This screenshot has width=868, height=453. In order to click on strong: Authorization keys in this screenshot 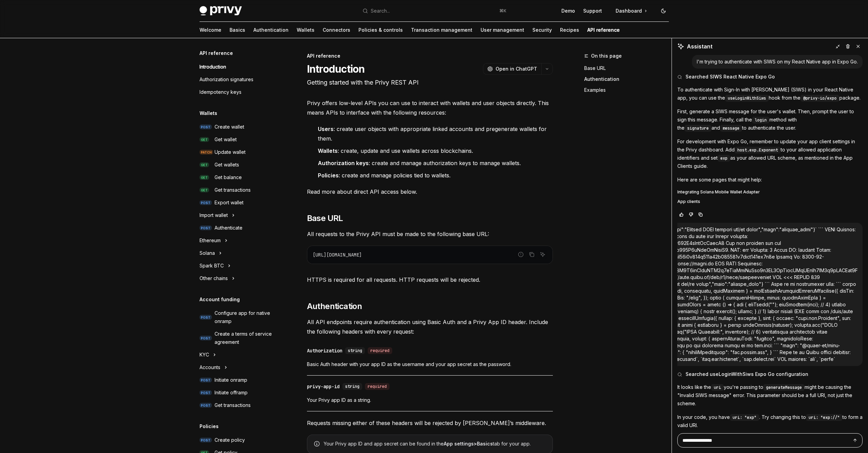, I will do `click(343, 163)`.